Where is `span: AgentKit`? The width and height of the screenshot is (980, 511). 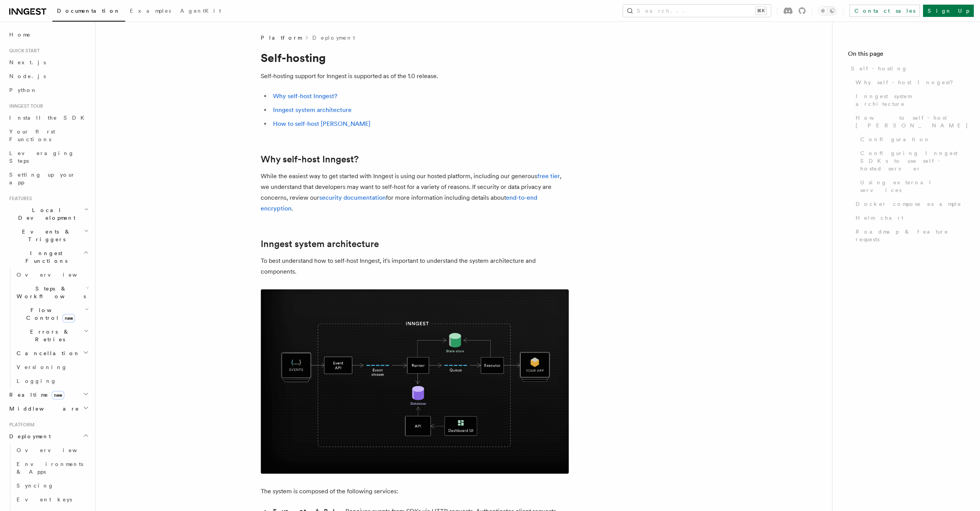 span: AgentKit is located at coordinates (201, 11).